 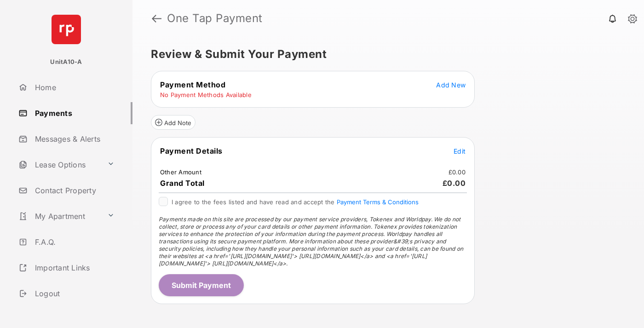 I want to click on a: Home, so click(x=74, y=88).